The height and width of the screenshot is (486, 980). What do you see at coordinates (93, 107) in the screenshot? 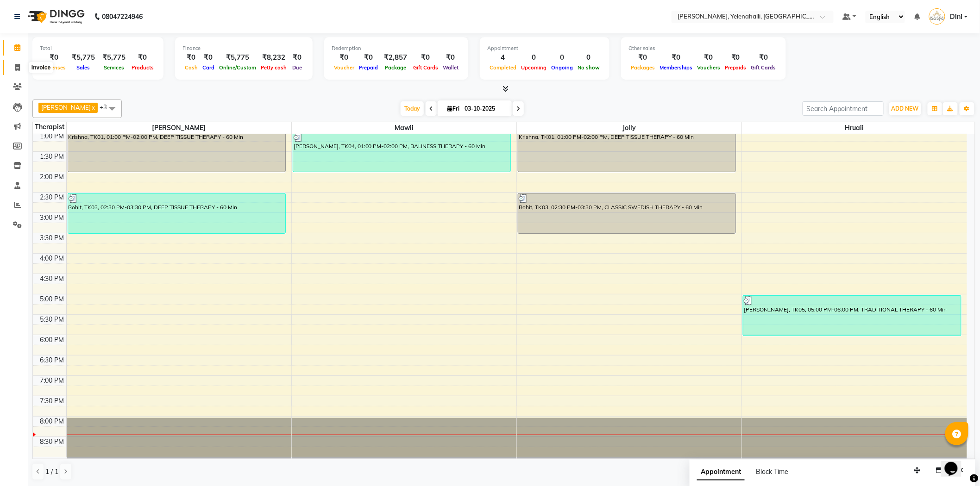
I see `a: x` at bounding box center [93, 107].